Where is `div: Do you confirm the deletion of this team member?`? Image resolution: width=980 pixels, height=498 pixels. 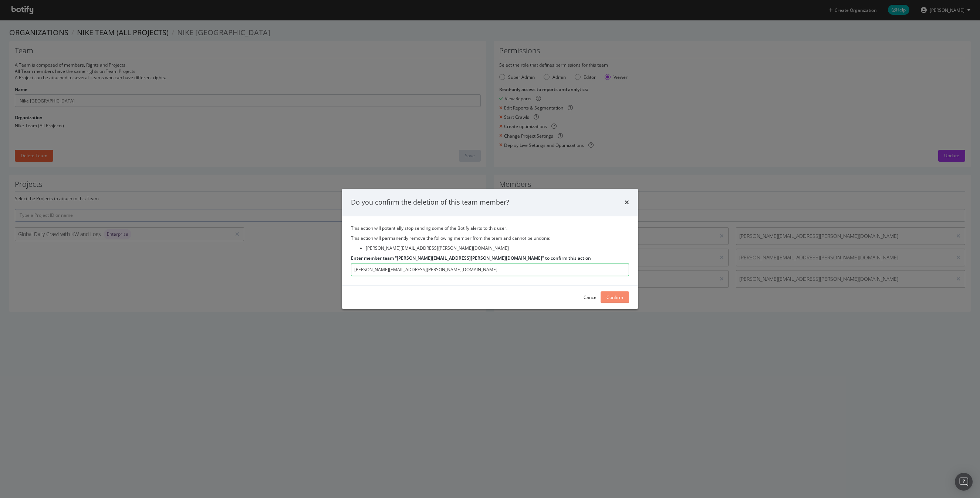 div: Do you confirm the deletion of this team member? is located at coordinates (430, 202).